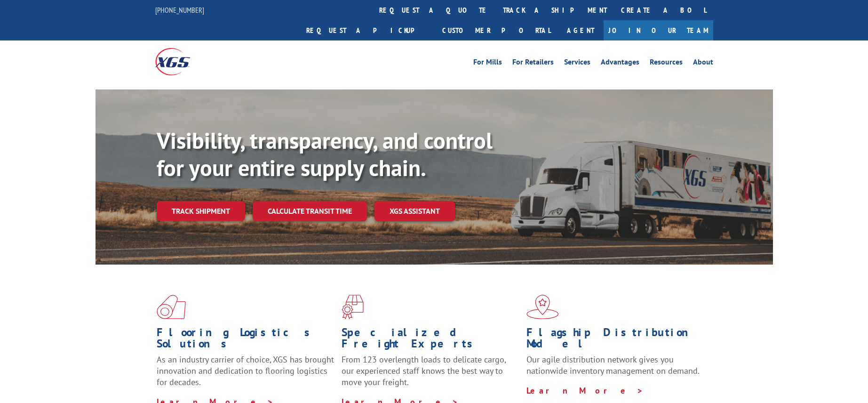  Describe the element at coordinates (367, 30) in the screenshot. I see `a: Request a pickup` at that location.